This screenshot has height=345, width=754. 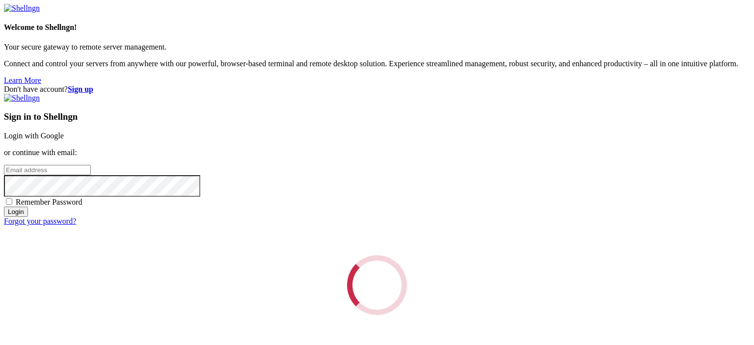 I want to click on input: Remember Password, so click(x=9, y=201).